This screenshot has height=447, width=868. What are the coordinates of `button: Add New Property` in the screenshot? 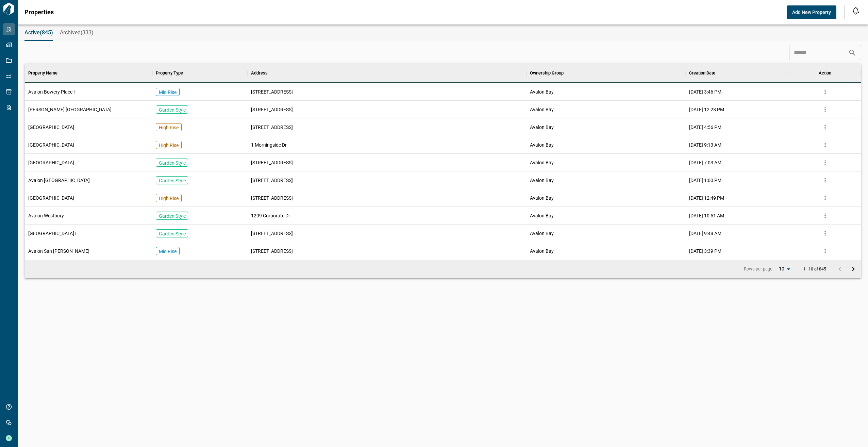 It's located at (812, 12).